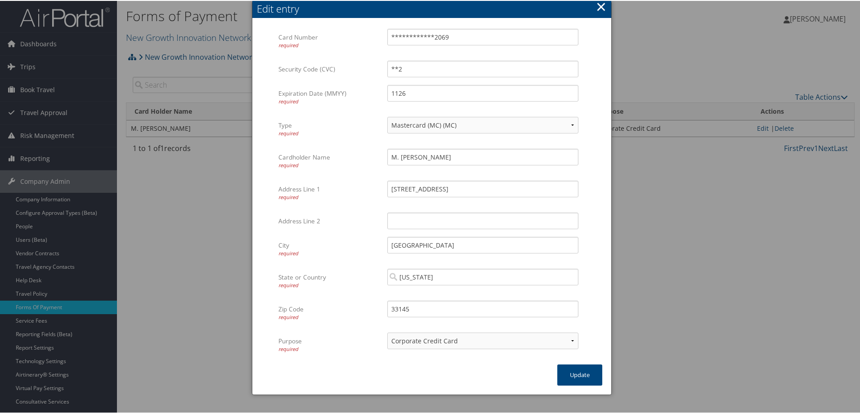 Image resolution: width=860 pixels, height=413 pixels. I want to click on label: State or Country, so click(329, 280).